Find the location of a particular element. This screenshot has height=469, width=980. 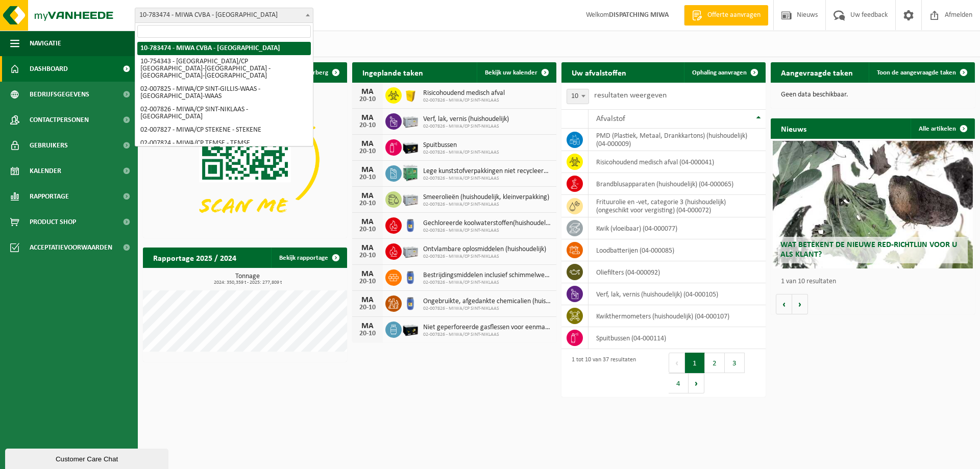

img: Download de VHEPlus App is located at coordinates (245, 160).